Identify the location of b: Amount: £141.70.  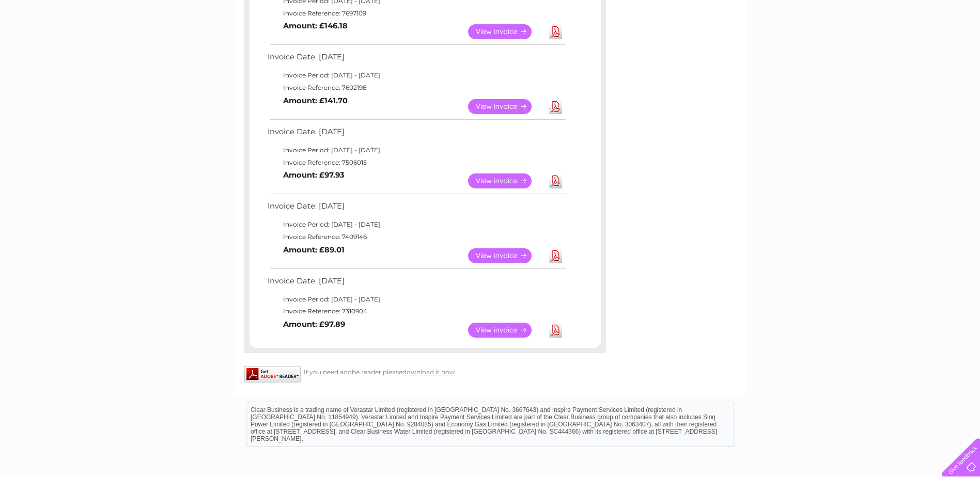
(315, 101).